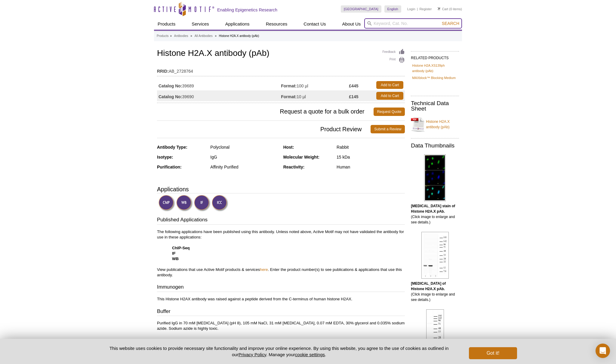  I want to click on strong: WB, so click(175, 259).